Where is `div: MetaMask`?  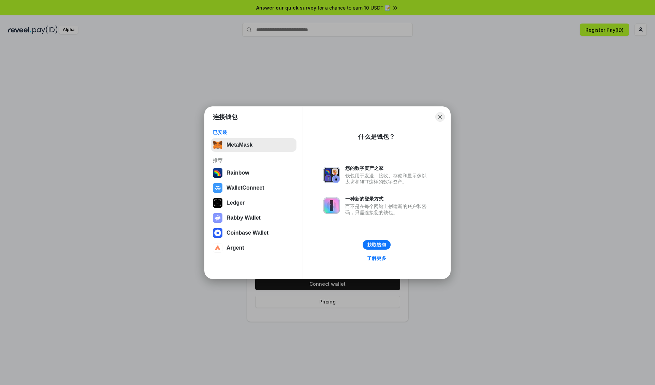
div: MetaMask is located at coordinates (239, 145).